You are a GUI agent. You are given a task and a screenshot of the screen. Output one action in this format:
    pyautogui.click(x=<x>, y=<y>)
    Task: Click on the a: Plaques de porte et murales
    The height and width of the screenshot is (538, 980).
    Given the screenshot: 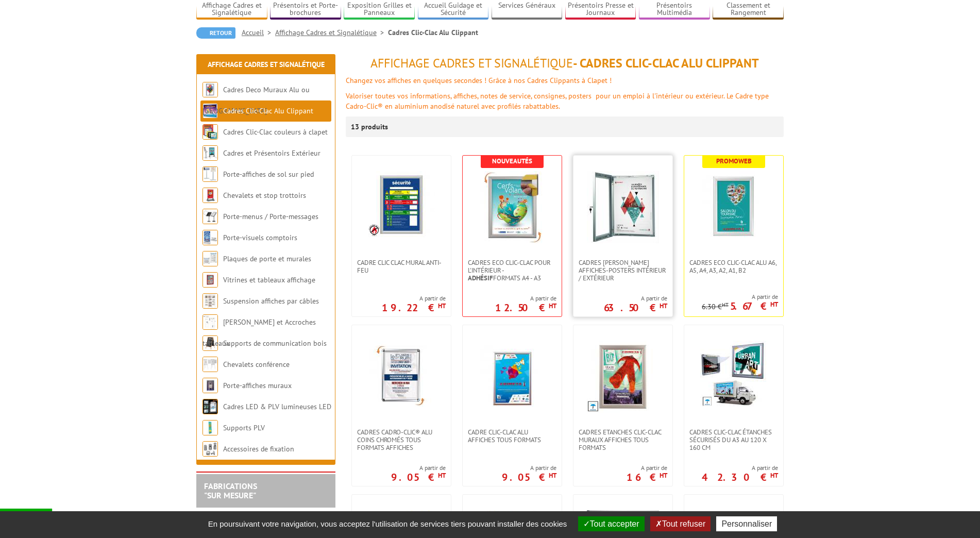 What is the action you would take?
    pyautogui.click(x=267, y=259)
    